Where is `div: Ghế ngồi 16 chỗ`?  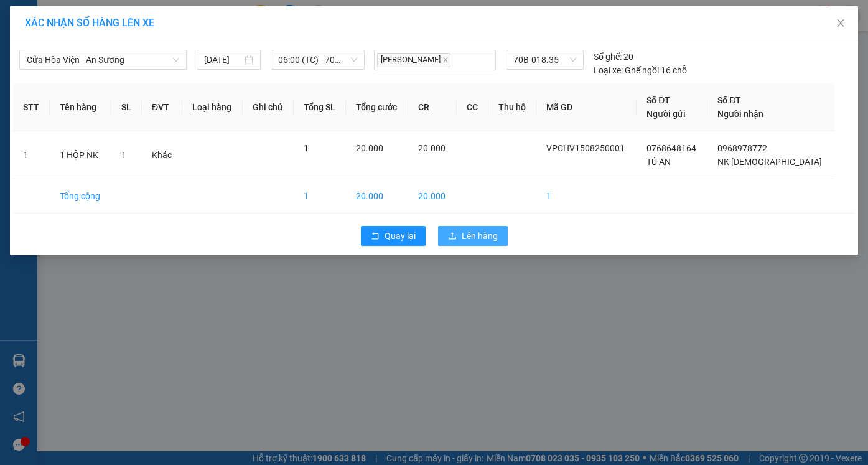
div: Ghế ngồi 16 chỗ is located at coordinates (641, 71).